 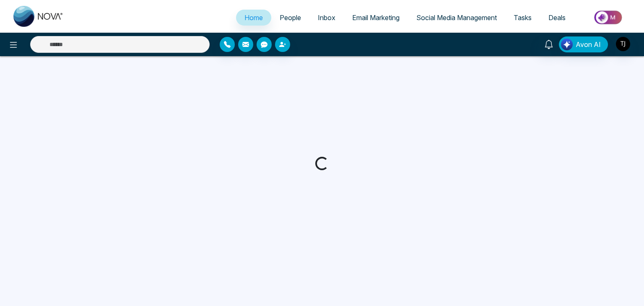 What do you see at coordinates (326, 17) in the screenshot?
I see `span: Inbox` at bounding box center [326, 17].